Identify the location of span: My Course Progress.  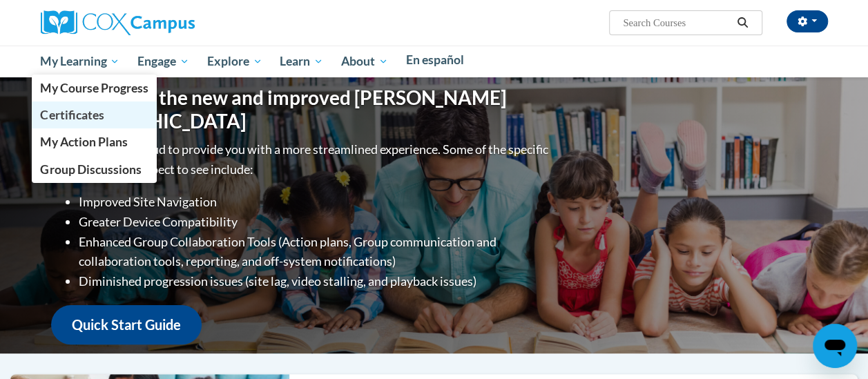
(94, 88).